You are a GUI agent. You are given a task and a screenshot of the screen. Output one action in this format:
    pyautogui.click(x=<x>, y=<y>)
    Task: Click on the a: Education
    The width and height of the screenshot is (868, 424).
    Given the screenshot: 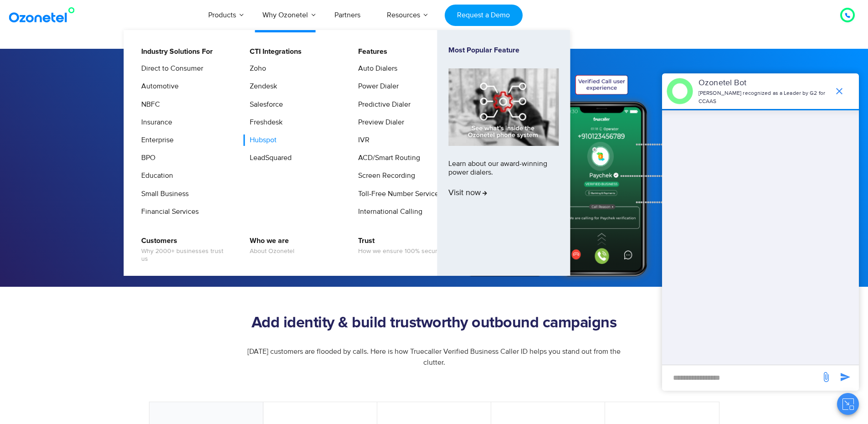 What is the action you would take?
    pyautogui.click(x=155, y=176)
    